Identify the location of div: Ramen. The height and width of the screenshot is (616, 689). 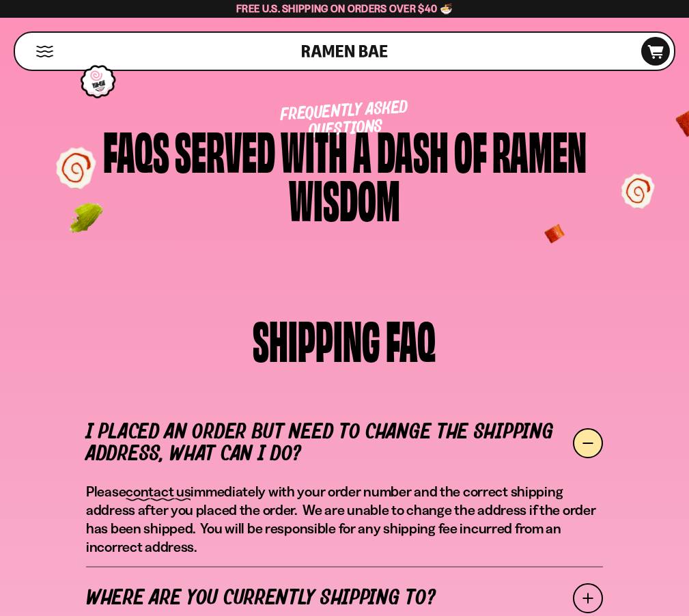
(540, 149).